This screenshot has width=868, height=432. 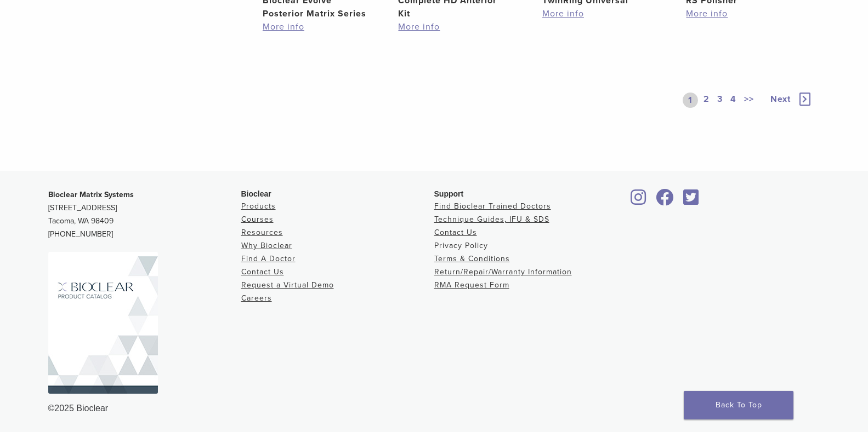 I want to click on a: Products, so click(x=258, y=206).